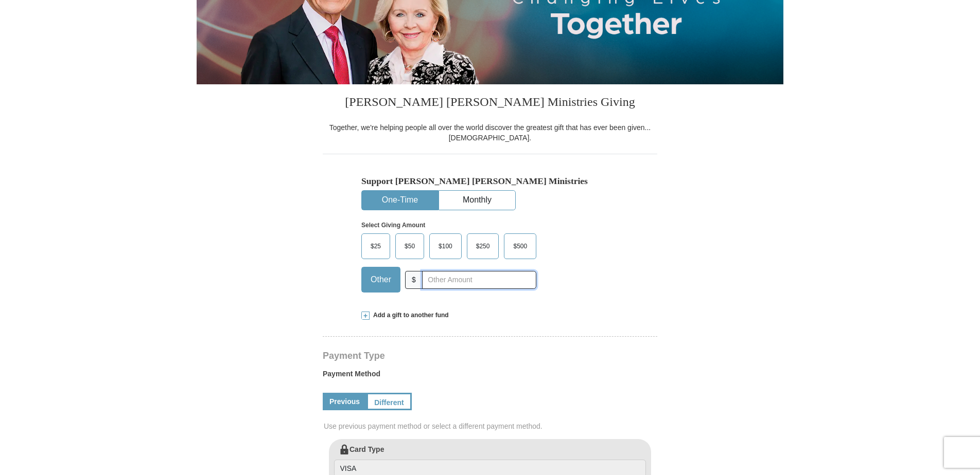  Describe the element at coordinates (376, 247) in the screenshot. I see `span: $25` at that location.